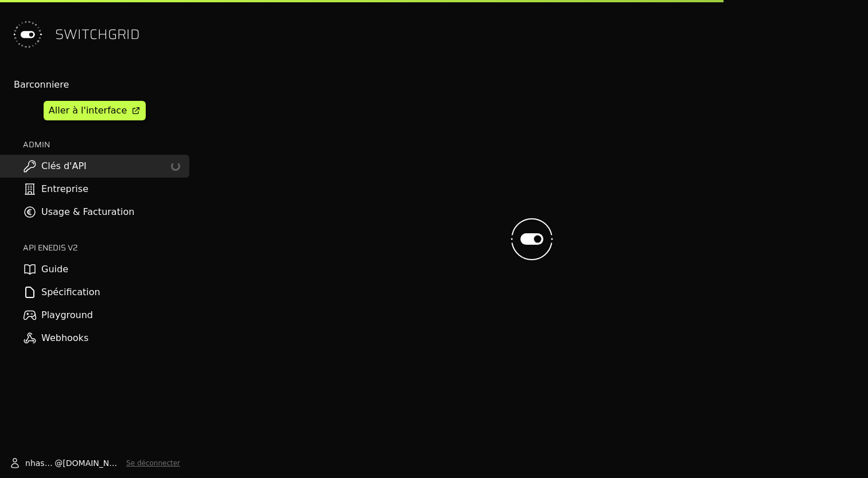  What do you see at coordinates (106, 247) in the screenshot?
I see `h2: API ENEDIS v2` at bounding box center [106, 247].